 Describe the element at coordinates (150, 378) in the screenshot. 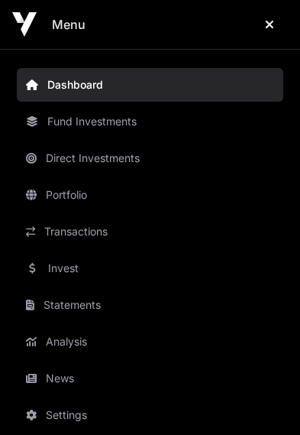

I see `a: News` at that location.